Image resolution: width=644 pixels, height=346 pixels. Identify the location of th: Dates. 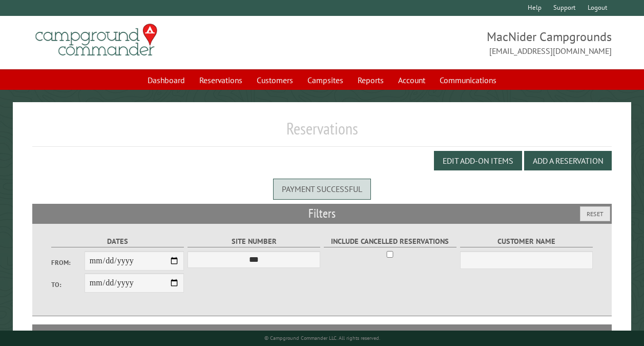
(131, 333).